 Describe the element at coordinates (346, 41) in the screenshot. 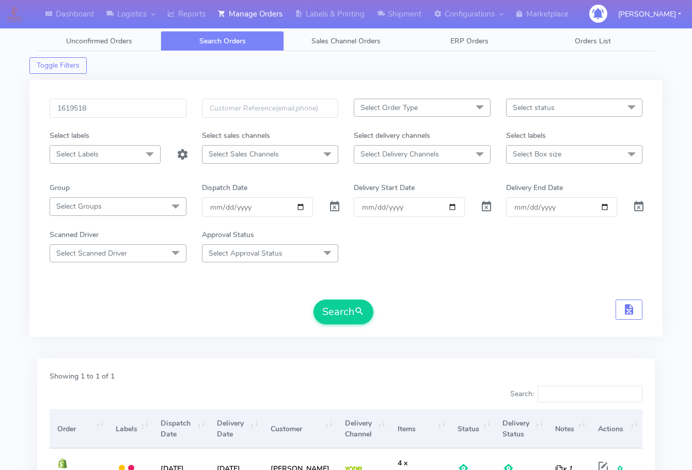

I see `span: Sales Channel Orders` at that location.